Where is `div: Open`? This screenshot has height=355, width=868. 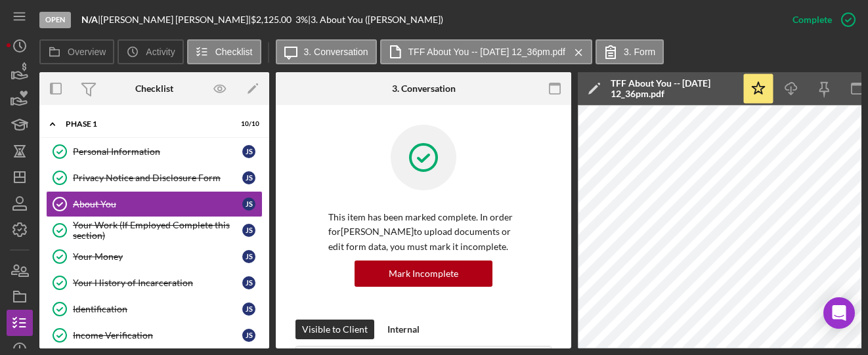 div: Open is located at coordinates (55, 20).